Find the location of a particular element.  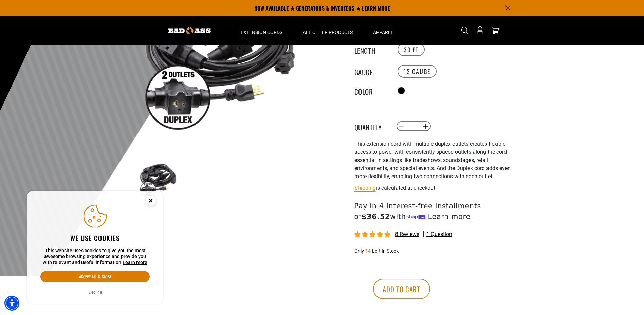

span: 1 question is located at coordinates (439, 234).